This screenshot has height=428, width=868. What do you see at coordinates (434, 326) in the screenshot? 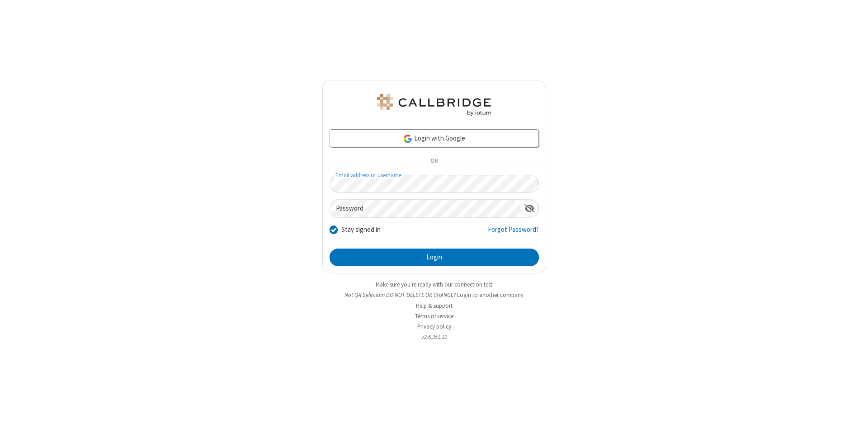
I see `a: Privacy policy` at bounding box center [434, 326].